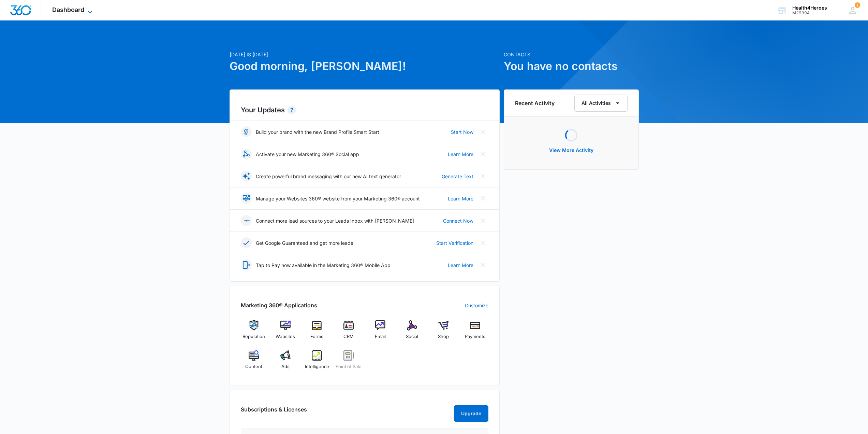 This screenshot has height=434, width=868. I want to click on a: Start Verification, so click(455, 243).